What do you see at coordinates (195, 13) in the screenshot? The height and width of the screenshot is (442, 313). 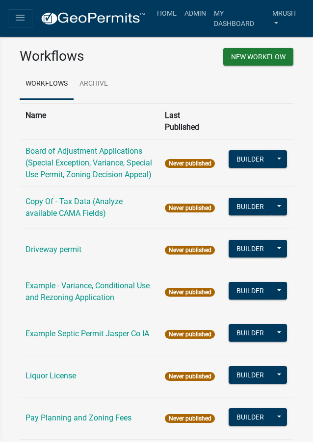 I see `a: Admin` at bounding box center [195, 13].